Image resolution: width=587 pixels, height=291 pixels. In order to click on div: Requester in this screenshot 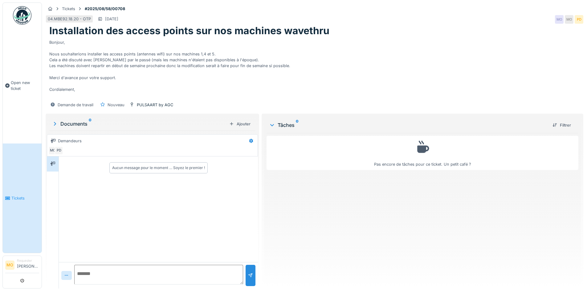, I will do `click(28, 261)`.